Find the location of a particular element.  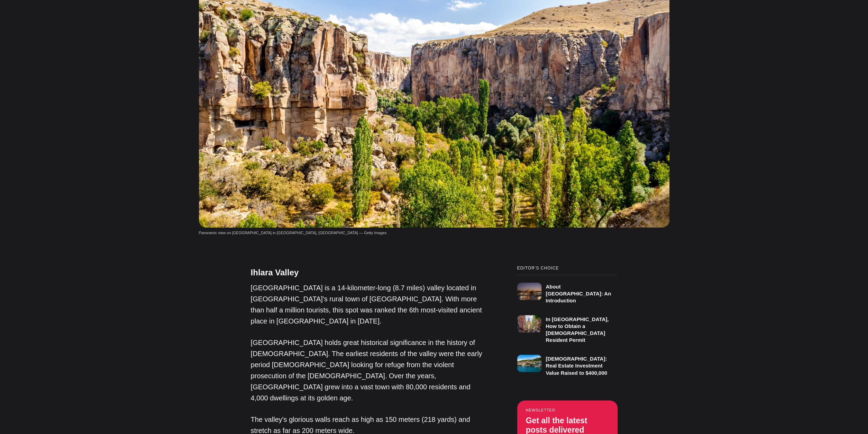

h4: Ihlara Valley is located at coordinates (367, 272).